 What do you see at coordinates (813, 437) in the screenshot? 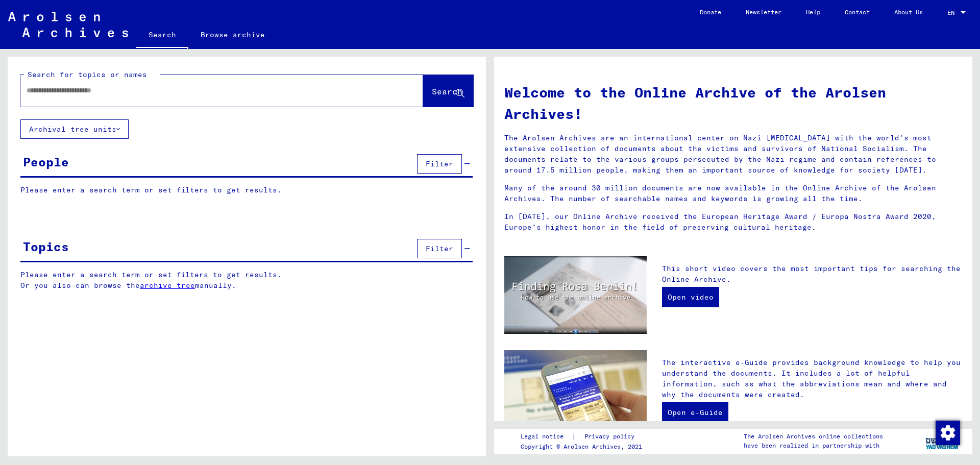
I see `p: The Arolsen Archives online collections` at bounding box center [813, 437].